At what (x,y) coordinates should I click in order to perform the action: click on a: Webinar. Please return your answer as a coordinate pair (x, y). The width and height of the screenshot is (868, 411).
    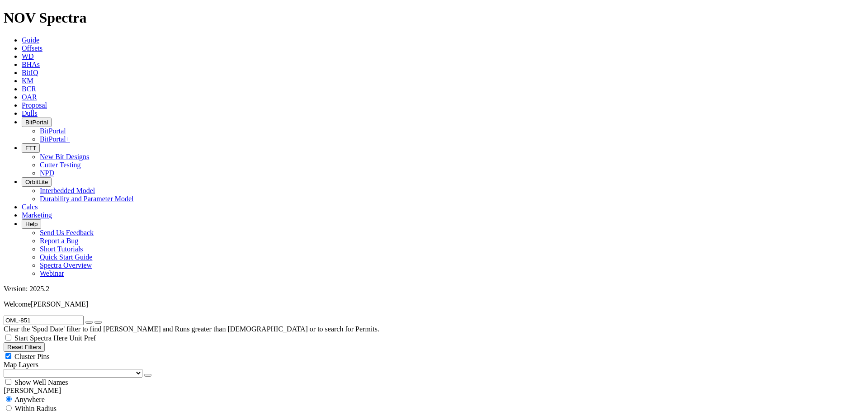
    Looking at the image, I should click on (52, 273).